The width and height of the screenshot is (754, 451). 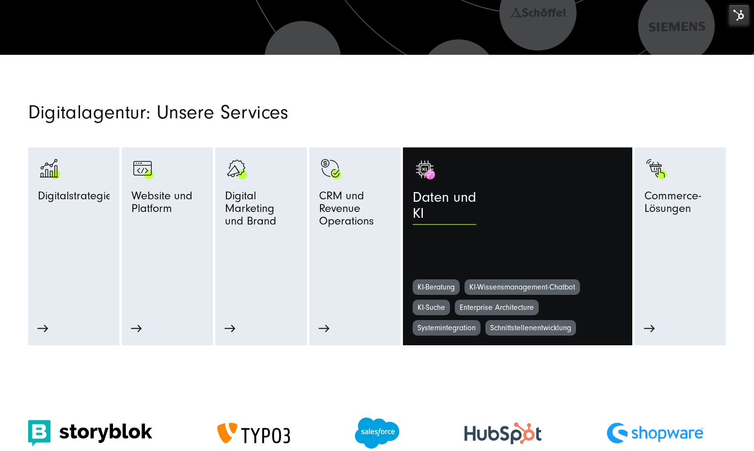 I want to click on a: Bild eines Fingers, der auf einen schwarzen Einkaufswagen mit grünen Akzenten klickt: Digitalagen..., so click(x=681, y=228).